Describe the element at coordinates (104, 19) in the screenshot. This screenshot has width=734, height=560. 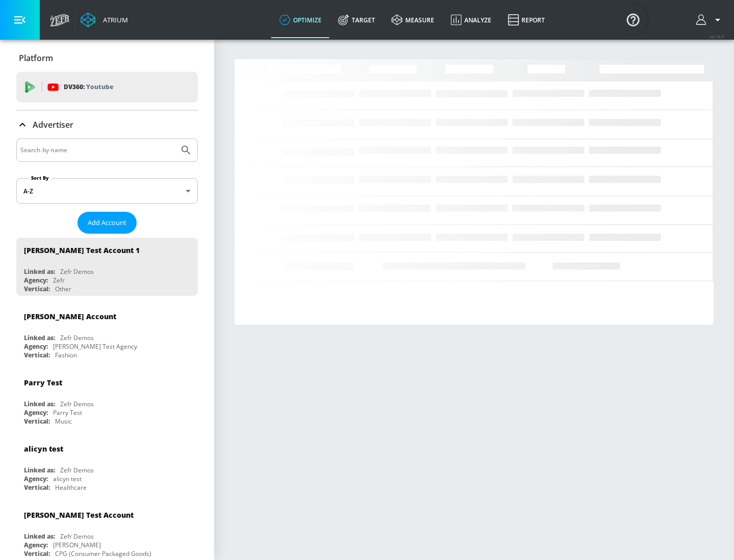
I see `a: Atrium` at that location.